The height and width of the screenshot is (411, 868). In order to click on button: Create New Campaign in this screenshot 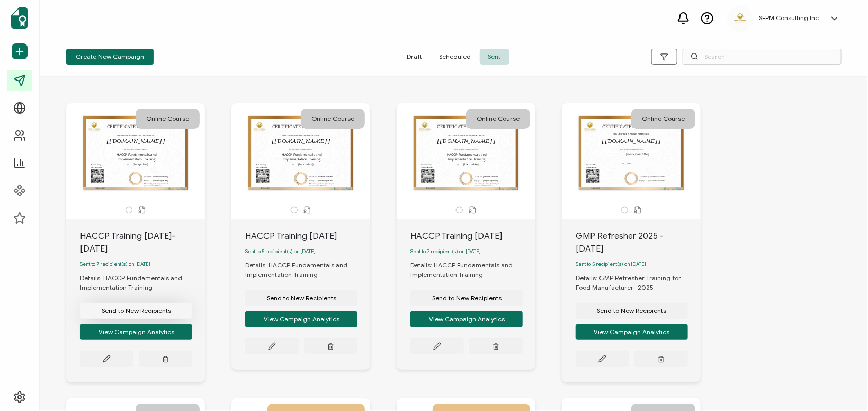, I will do `click(109, 57)`.